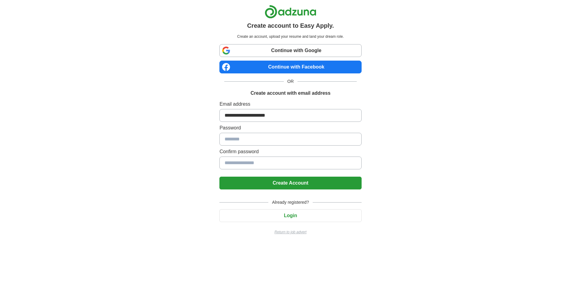 Image resolution: width=581 pixels, height=293 pixels. I want to click on p: Return to job advert, so click(290, 232).